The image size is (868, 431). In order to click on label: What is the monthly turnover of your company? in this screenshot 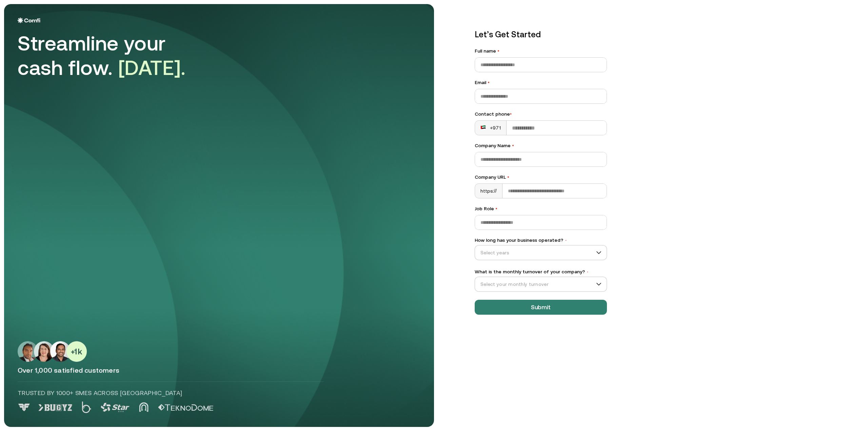, I will do `click(541, 272)`.